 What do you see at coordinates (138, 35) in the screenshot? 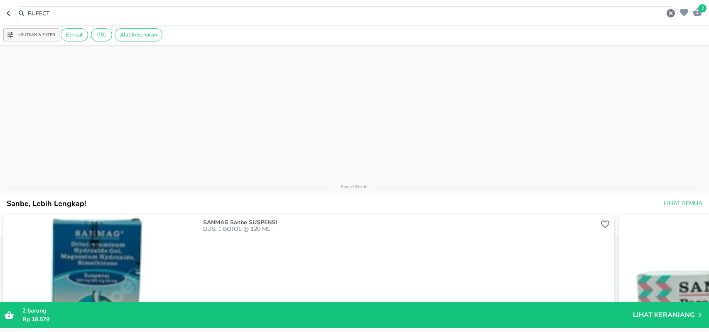
I see `span: Alat Kesehatan` at bounding box center [138, 35].